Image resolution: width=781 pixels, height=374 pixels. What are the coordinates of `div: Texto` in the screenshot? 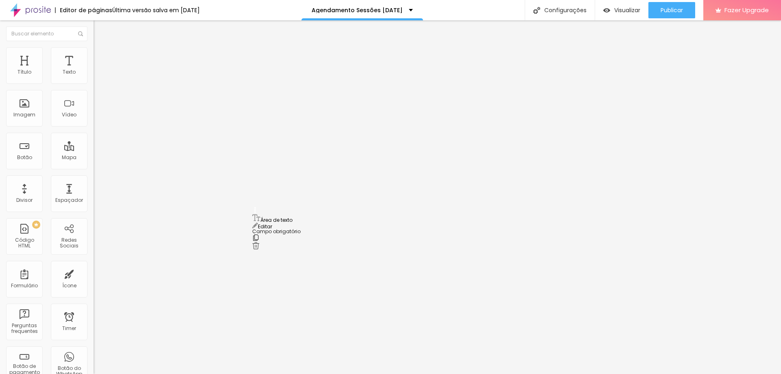 It's located at (69, 72).